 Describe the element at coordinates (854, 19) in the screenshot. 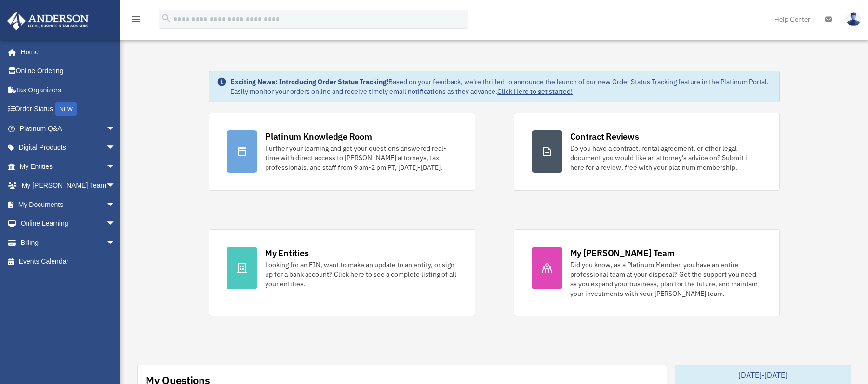

I see `img: User Pic` at that location.